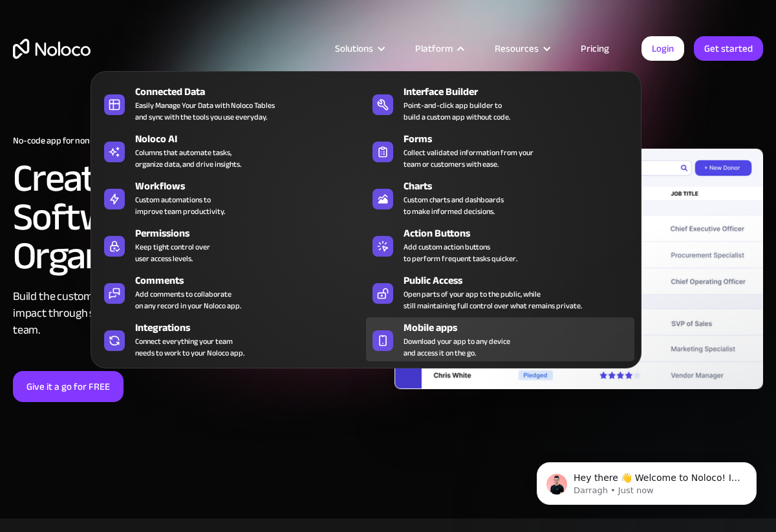  What do you see at coordinates (140, 55) in the screenshot?
I see `p: Message from Darragh, sent Just now` at bounding box center [140, 55].